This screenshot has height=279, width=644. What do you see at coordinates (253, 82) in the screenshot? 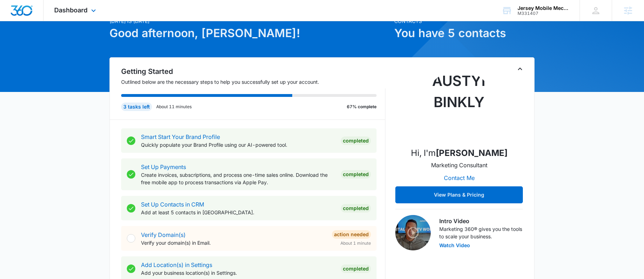
I see `p: Outlined below are the necessary steps to help you successfully set up your account.` at bounding box center [253, 82].